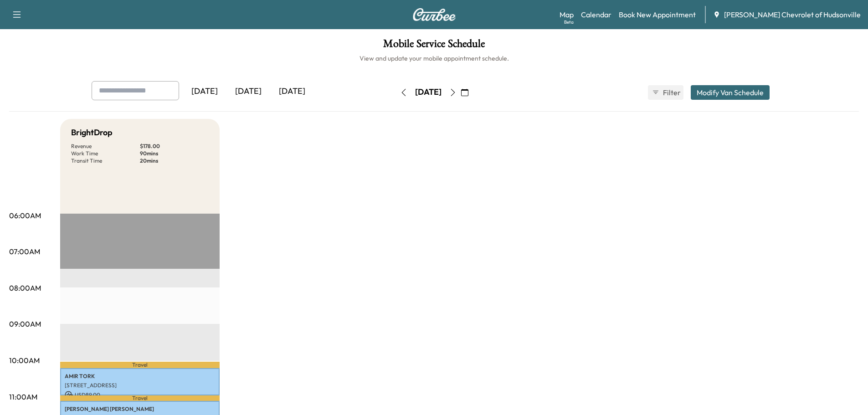 The image size is (868, 415). Describe the element at coordinates (105, 161) in the screenshot. I see `p: Transit Time` at that location.